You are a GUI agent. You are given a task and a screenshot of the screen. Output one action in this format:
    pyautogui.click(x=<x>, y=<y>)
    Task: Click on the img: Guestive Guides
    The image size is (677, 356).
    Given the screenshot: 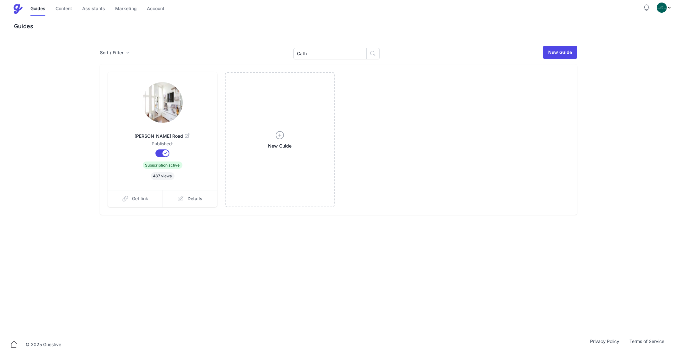 What is the action you would take?
    pyautogui.click(x=18, y=9)
    